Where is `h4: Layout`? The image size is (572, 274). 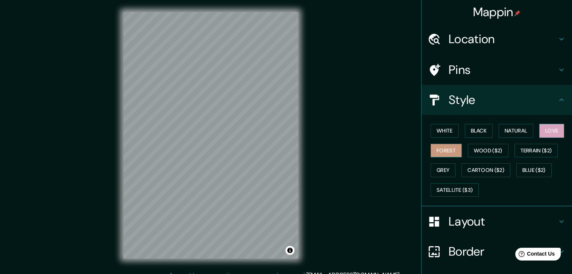
h4: Layout is located at coordinates (503, 222).